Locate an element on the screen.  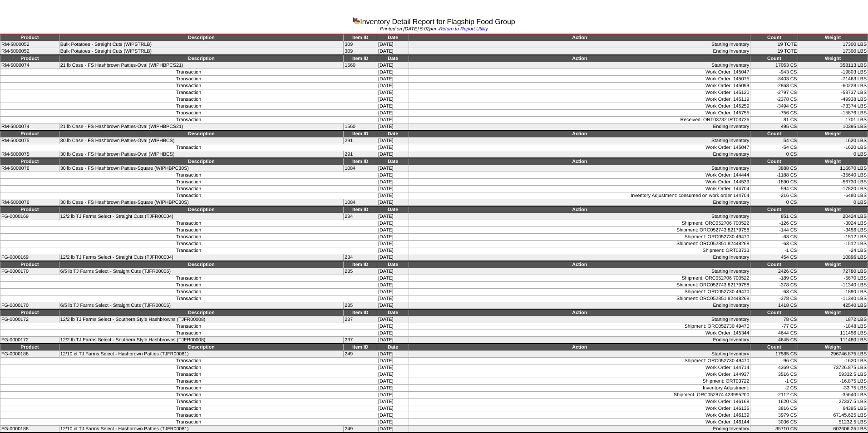
td: -19803 LBS is located at coordinates (833, 72).